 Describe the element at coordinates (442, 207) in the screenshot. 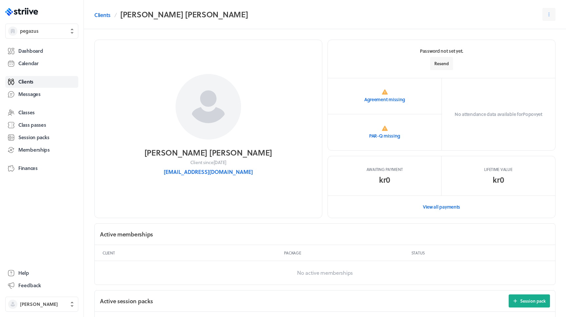

I see `a: View all payments` at that location.